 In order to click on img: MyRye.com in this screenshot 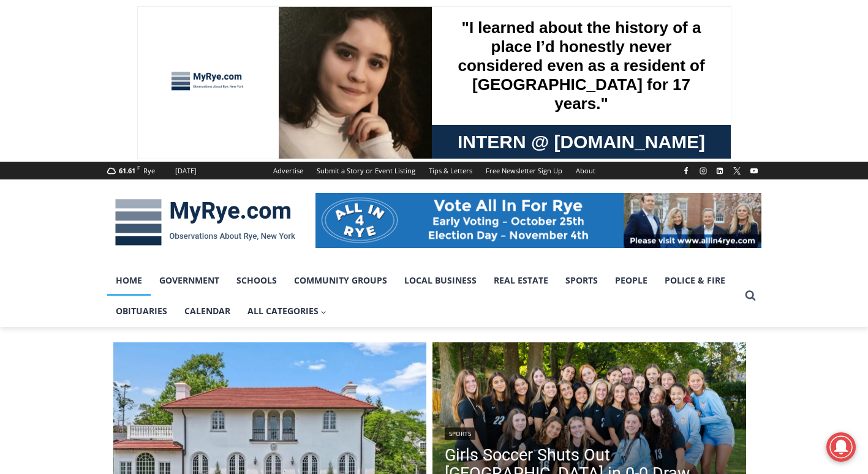, I will do `click(205, 222)`.